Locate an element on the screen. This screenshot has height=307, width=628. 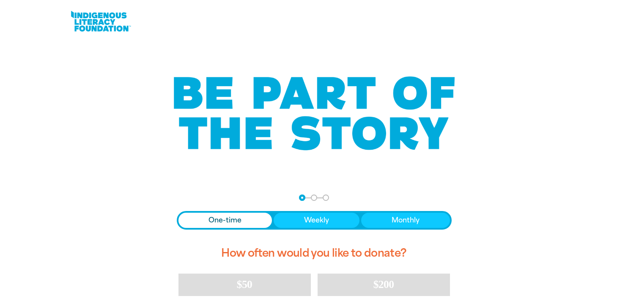
span: Weekly is located at coordinates (316, 220).